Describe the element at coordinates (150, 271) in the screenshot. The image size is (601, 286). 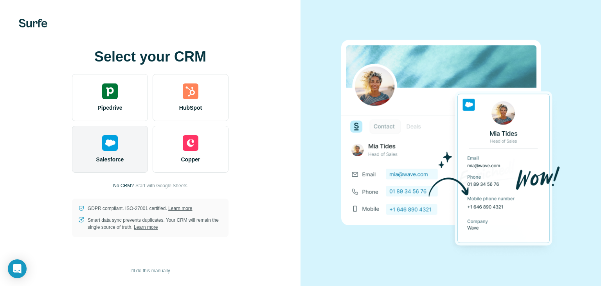
I see `button: I’ll do this manually` at that location.